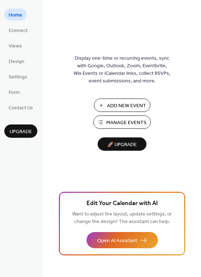 This screenshot has height=277, width=201. Describe the element at coordinates (18, 77) in the screenshot. I see `span: Settings` at that location.